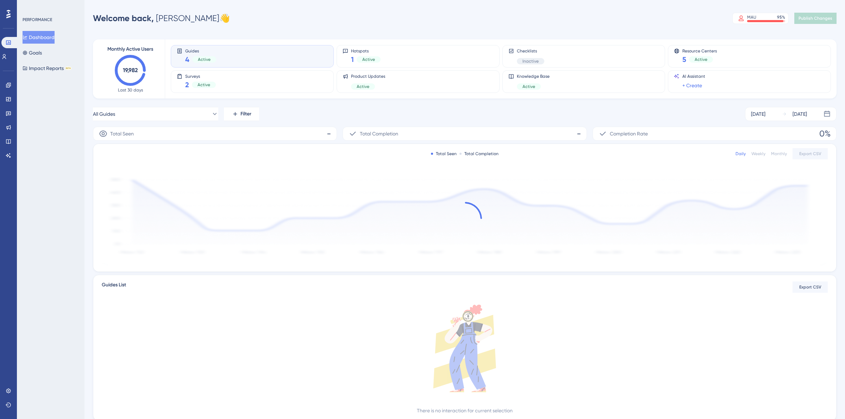 The image size is (845, 419). What do you see at coordinates (122, 134) in the screenshot?
I see `span: Total Seen` at bounding box center [122, 134].